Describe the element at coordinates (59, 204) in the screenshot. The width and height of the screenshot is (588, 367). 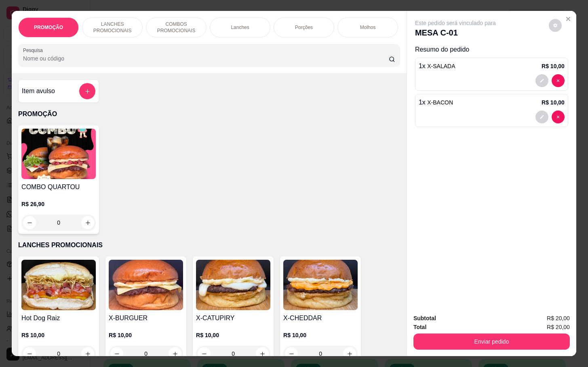
I see `p: R$ 26,90` at that location.